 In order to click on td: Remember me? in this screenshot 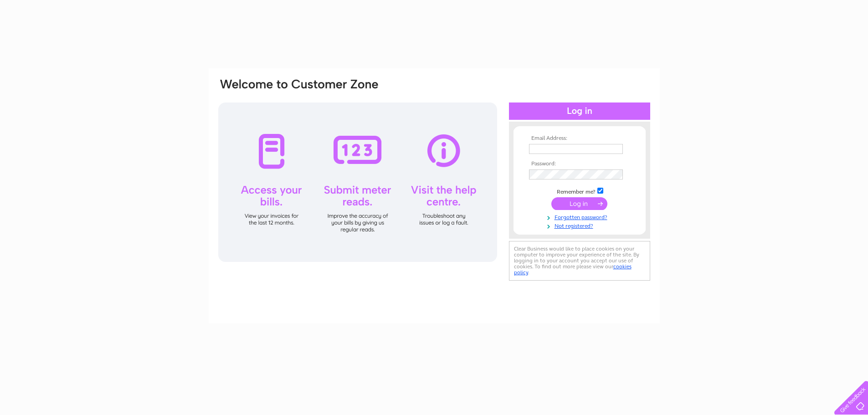, I will do `click(579, 191)`.